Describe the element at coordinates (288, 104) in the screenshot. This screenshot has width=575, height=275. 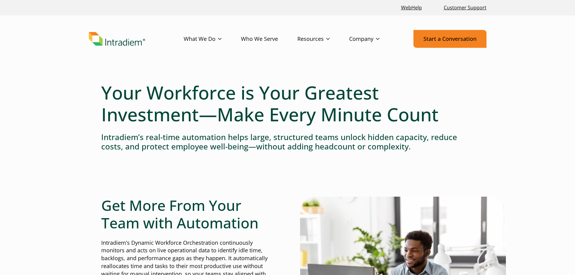
I see `h1: Your Workforce is Your Greatest Investment—Make Every Minute Count` at that location.